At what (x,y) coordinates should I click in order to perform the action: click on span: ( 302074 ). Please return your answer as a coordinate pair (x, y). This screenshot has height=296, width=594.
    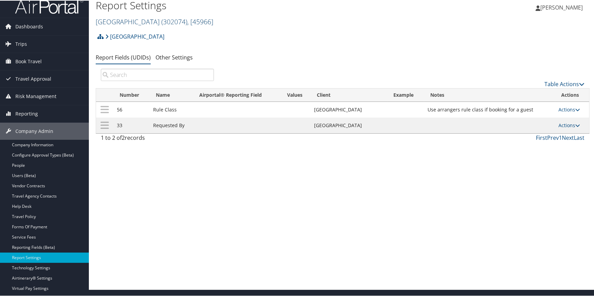
    Looking at the image, I should click on (174, 21).